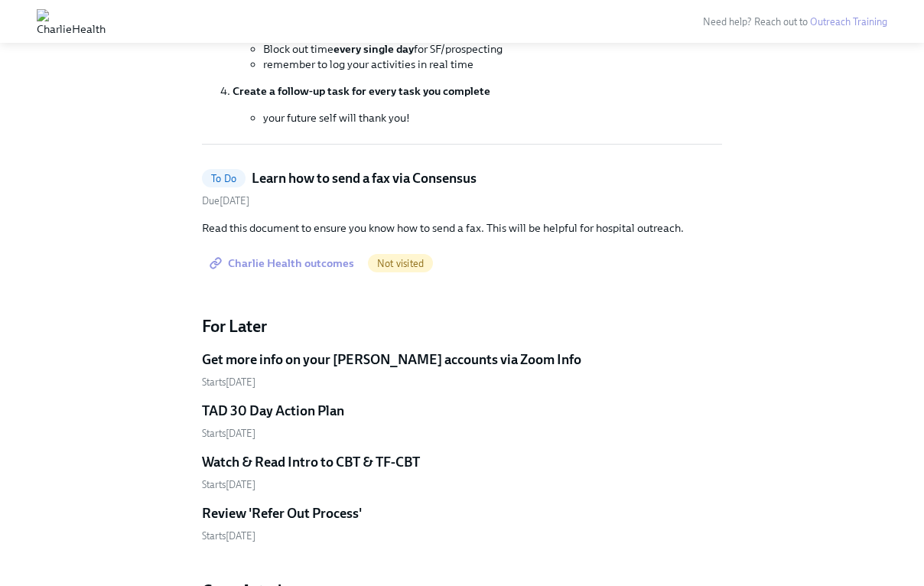  What do you see at coordinates (400, 264) in the screenshot?
I see `span: Not visited` at bounding box center [400, 264].